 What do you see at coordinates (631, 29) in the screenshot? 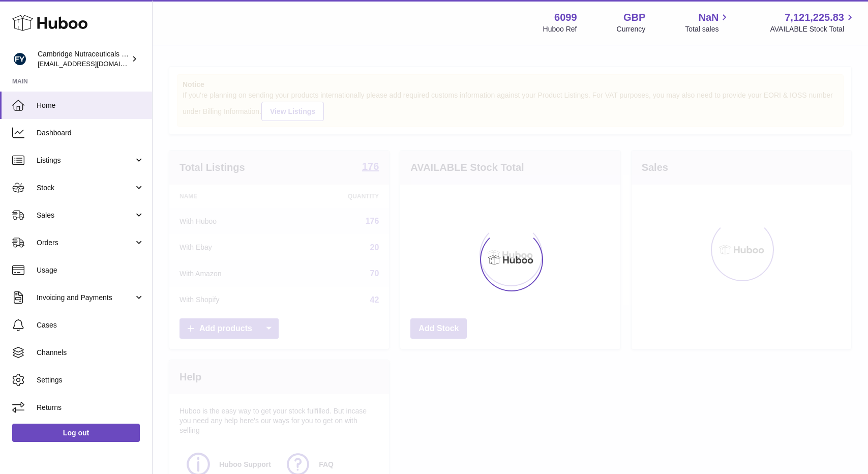
I see `div: Currency` at bounding box center [631, 29].